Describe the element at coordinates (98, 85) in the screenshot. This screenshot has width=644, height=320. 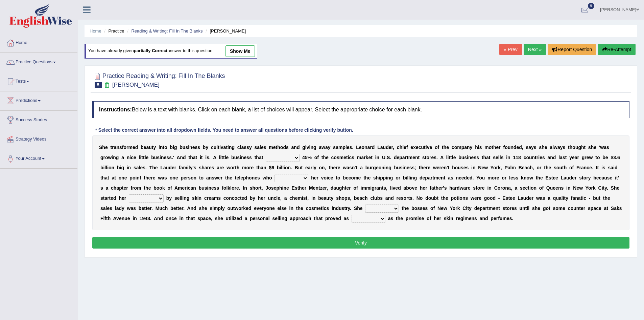
I see `span: 5` at that location.